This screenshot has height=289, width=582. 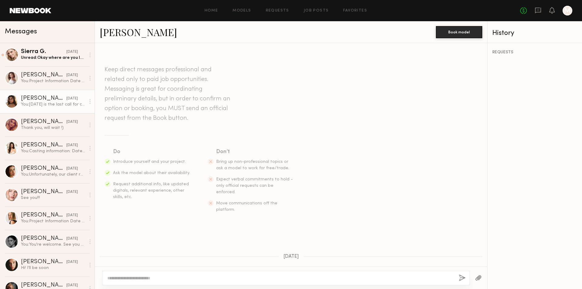 What do you see at coordinates (53, 174) in the screenshot?
I see `div: You: Unfortunately, our client requires in-person casting.` at bounding box center [53, 174].